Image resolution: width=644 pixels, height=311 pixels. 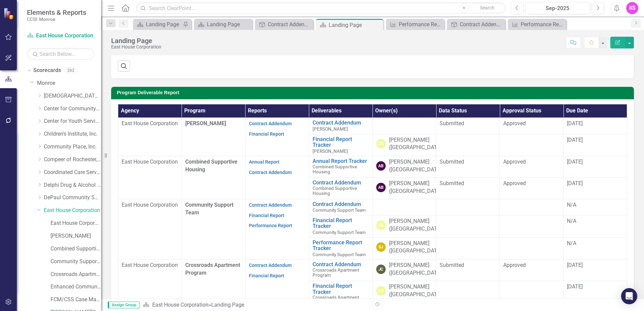 What do you see at coordinates (266, 216) in the screenshot?
I see `a: Financial Report` at bounding box center [266, 216].